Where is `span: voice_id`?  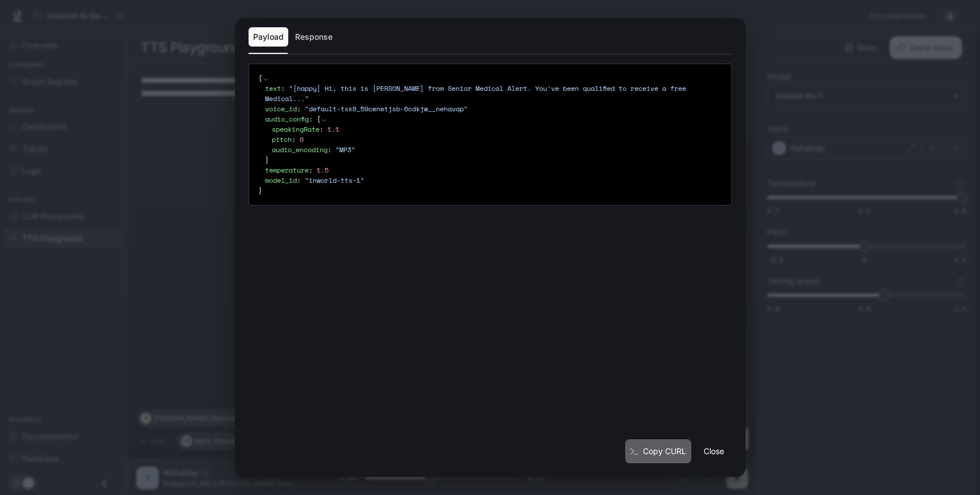
span: voice_id is located at coordinates (281, 109).